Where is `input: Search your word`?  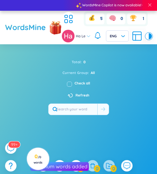
input: Search your word is located at coordinates (73, 109).